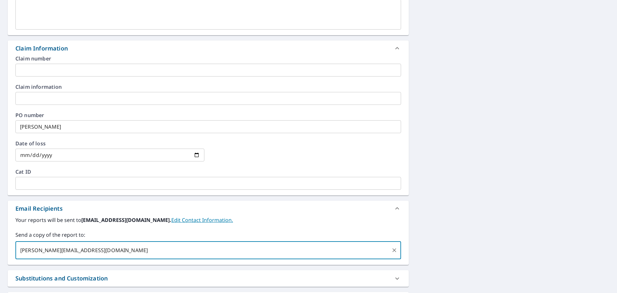 The height and width of the screenshot is (293, 617). What do you see at coordinates (208, 220) in the screenshot?
I see `label: Your reports will be sent to` at bounding box center [208, 220].